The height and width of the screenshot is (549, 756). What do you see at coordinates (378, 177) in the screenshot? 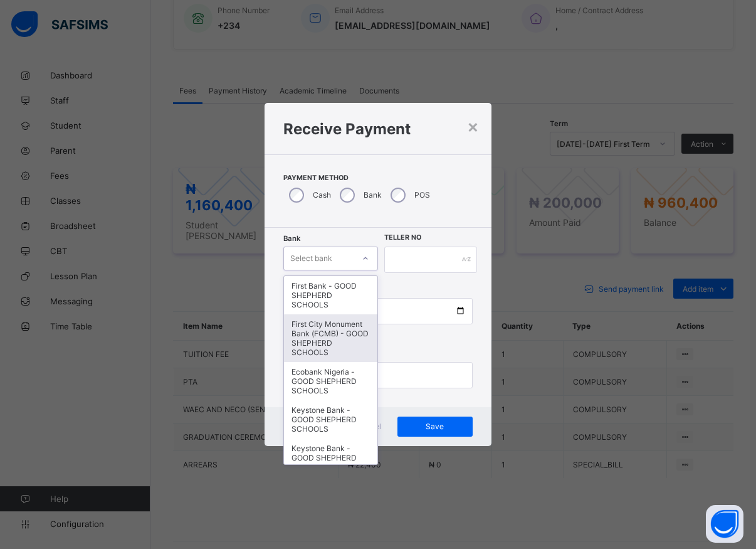
I see `span: Payment Method` at bounding box center [378, 177].